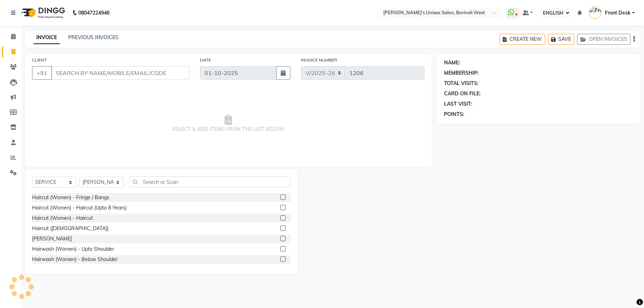  Describe the element at coordinates (62, 218) in the screenshot. I see `div: Haircut (Women) - Haircut` at that location.